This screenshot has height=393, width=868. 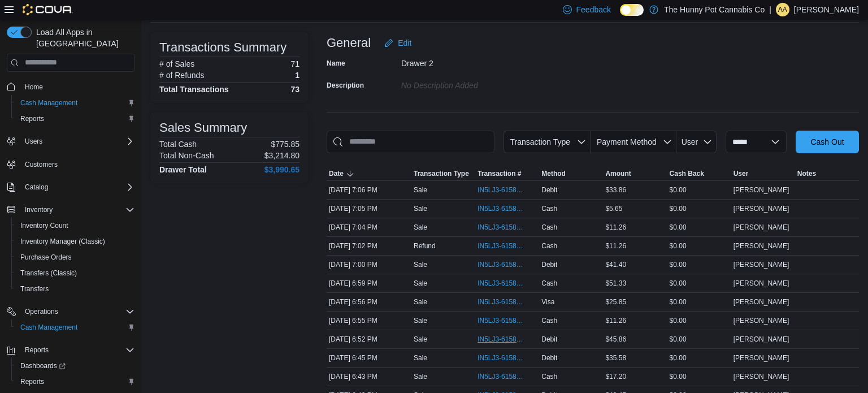 I want to click on button: IN5LJ3-6158279, so click(x=507, y=208).